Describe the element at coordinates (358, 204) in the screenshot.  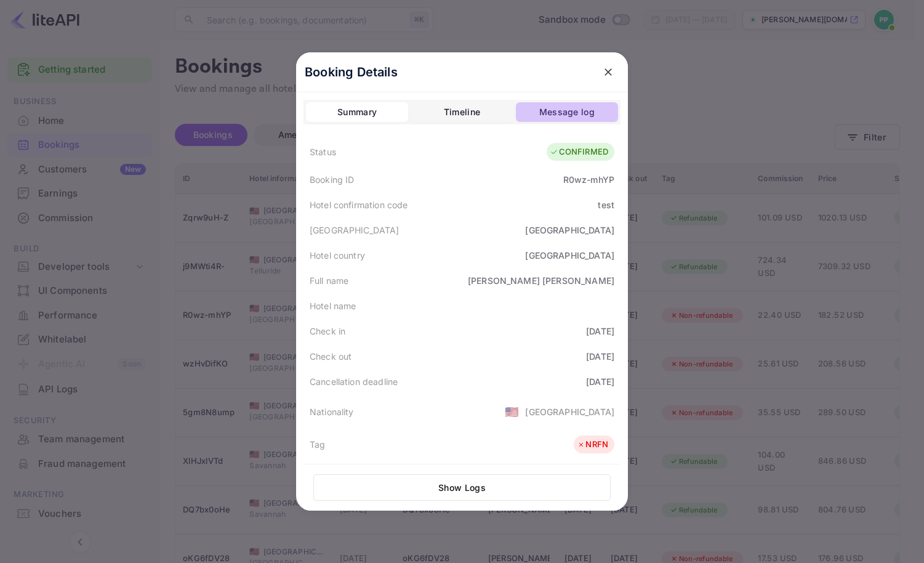
I see `div: Hotel confirmation code` at that location.